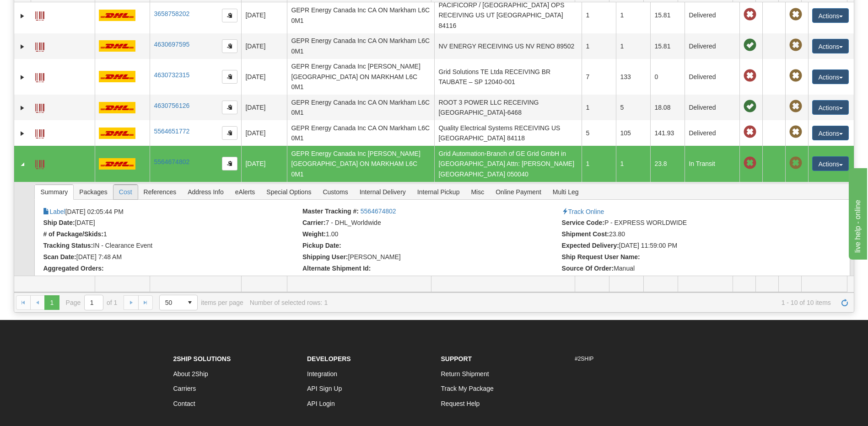  Describe the element at coordinates (601, 257) in the screenshot. I see `strong: Ship Request User Name:` at that location.